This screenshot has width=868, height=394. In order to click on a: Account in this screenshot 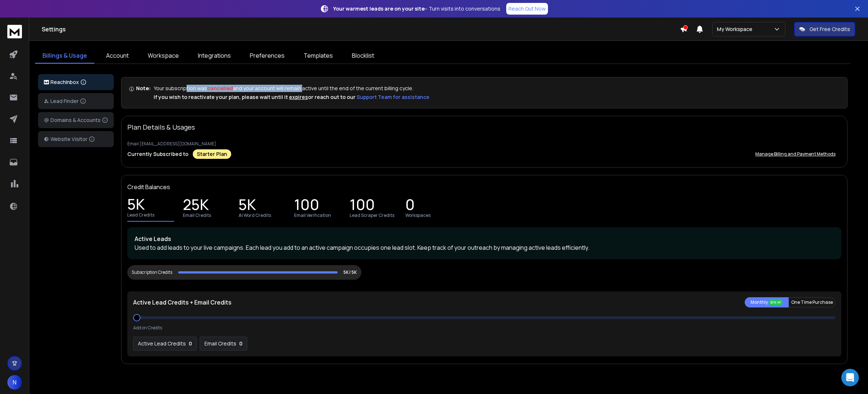, I will do `click(117, 56)`.